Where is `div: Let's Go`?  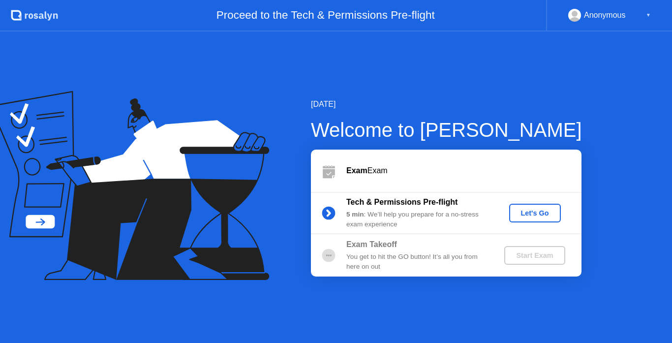 div: Let's Go is located at coordinates (535, 213).